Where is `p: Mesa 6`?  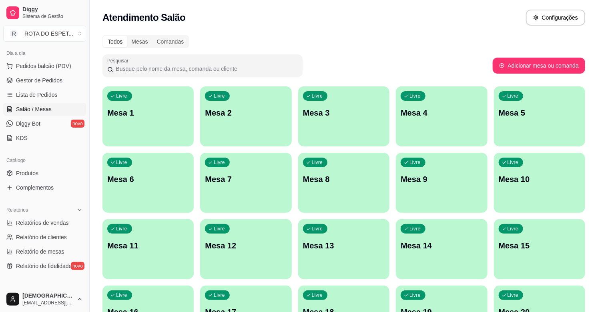 p: Mesa 6 is located at coordinates (148, 179).